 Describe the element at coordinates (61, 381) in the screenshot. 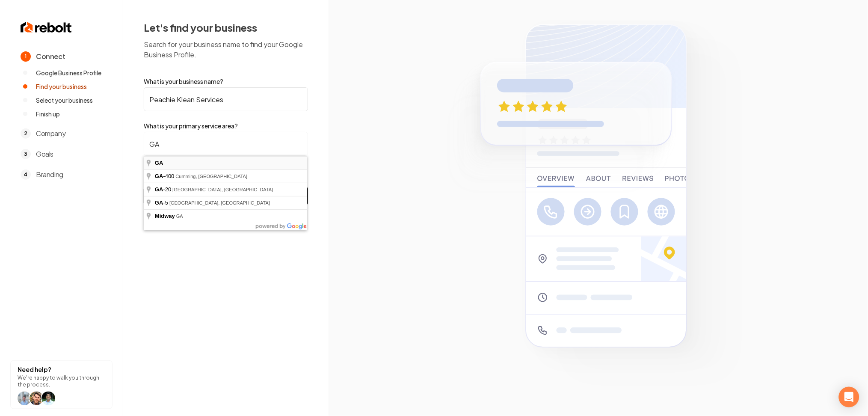

I see `p: We're happy to walk you through the process.` at that location.